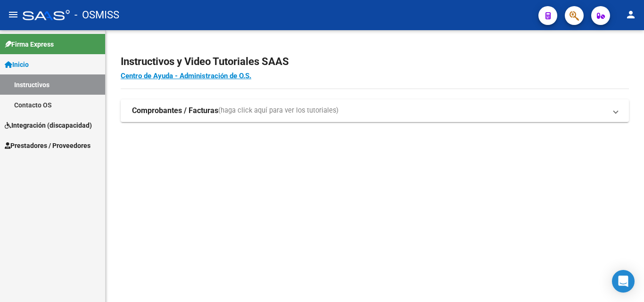  Describe the element at coordinates (278, 111) in the screenshot. I see `span: (haga click aquí para ver los tutoriales)` at that location.